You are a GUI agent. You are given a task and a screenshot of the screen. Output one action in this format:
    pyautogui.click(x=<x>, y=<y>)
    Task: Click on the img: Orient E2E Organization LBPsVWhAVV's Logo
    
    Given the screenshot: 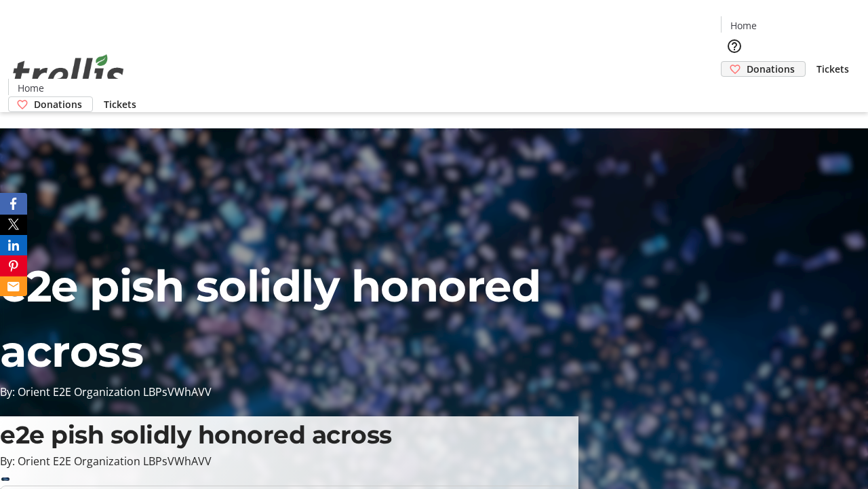 What is the action you would take?
    pyautogui.click(x=68, y=73)
    